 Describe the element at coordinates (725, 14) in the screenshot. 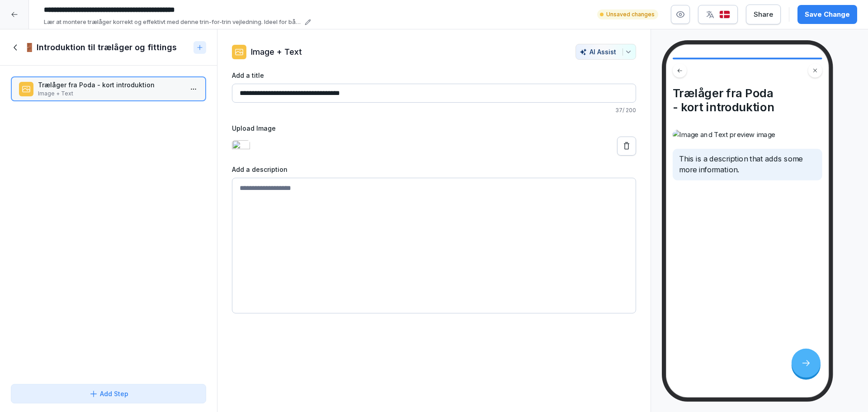

I see `img: dk.svg` at that location.